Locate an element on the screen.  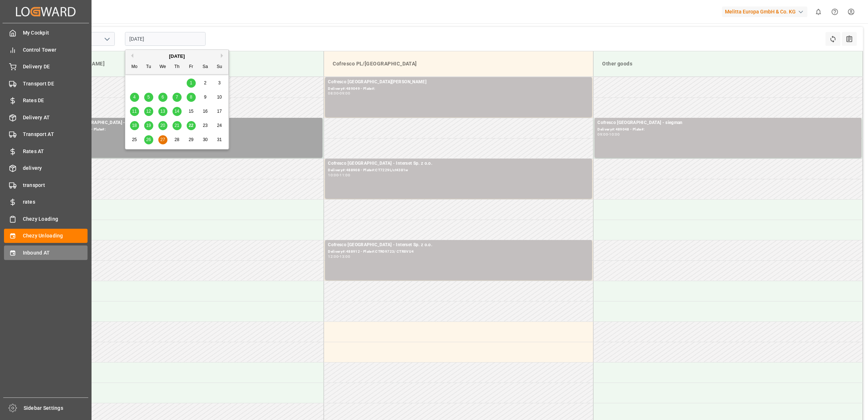
div: Choose Saturday, August 2nd, 2025 is located at coordinates (205, 83).